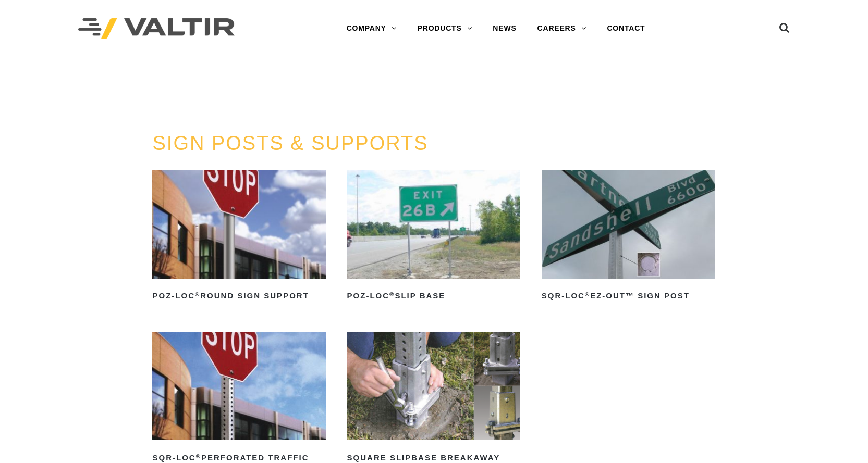 This screenshot has width=868, height=463. What do you see at coordinates (562, 29) in the screenshot?
I see `a: CAREERS` at bounding box center [562, 29].